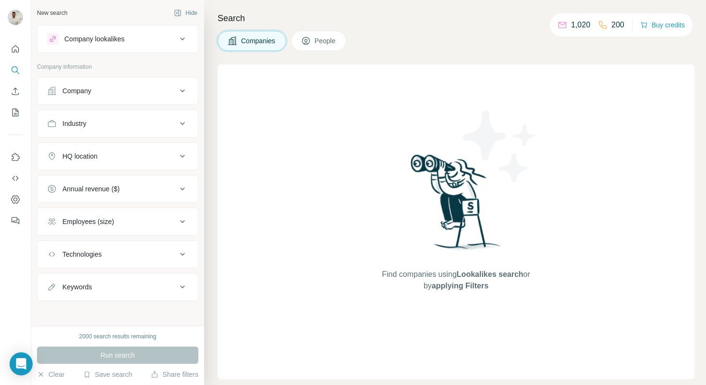  What do you see at coordinates (15, 220) in the screenshot?
I see `button: Feedback` at bounding box center [15, 220].